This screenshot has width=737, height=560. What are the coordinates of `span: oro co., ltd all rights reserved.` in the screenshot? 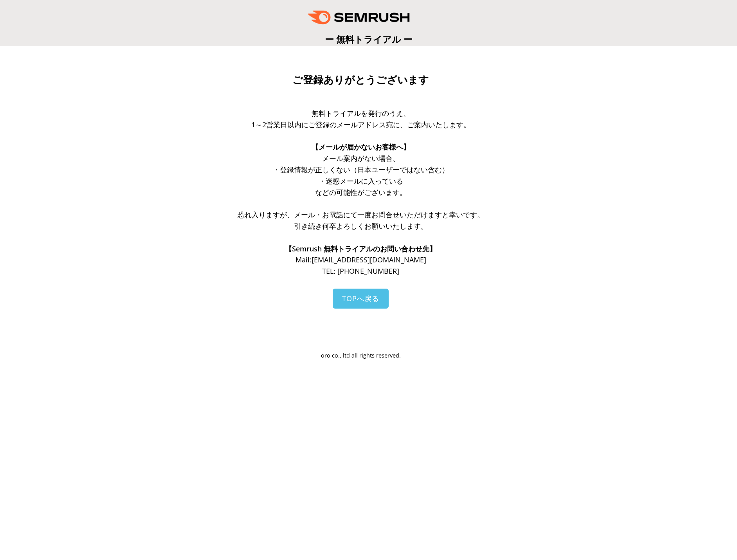 It's located at (361, 355).